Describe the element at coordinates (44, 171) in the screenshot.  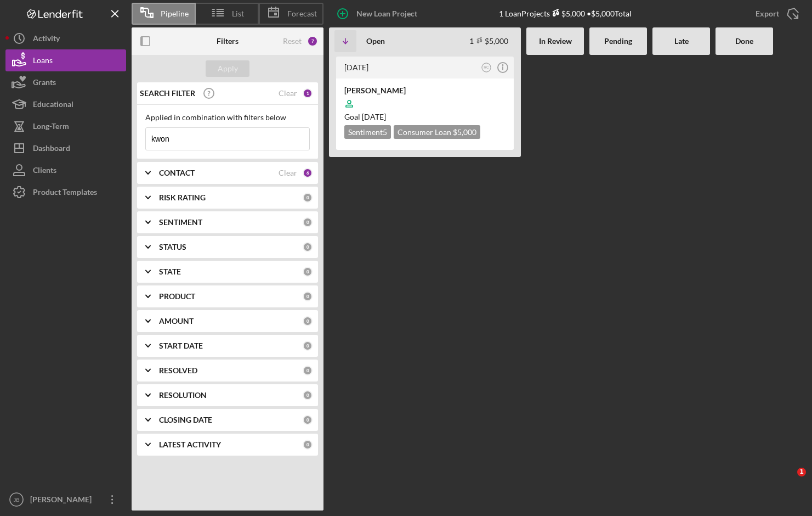
I see `div: Clients` at that location.